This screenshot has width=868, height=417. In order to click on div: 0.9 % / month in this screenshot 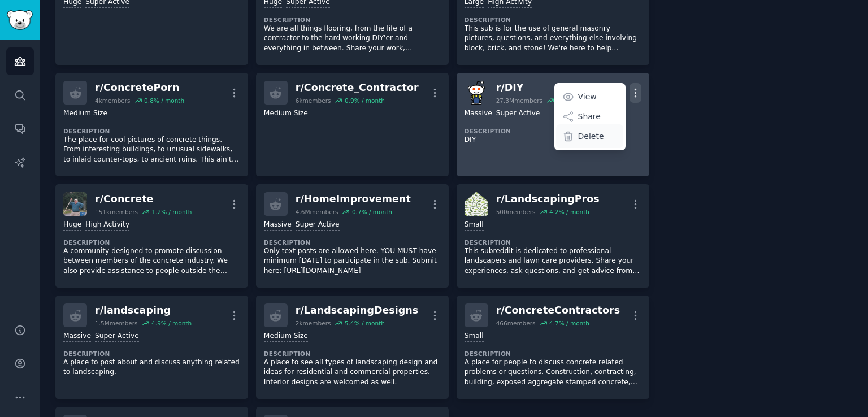, I will do `click(364, 101)`.